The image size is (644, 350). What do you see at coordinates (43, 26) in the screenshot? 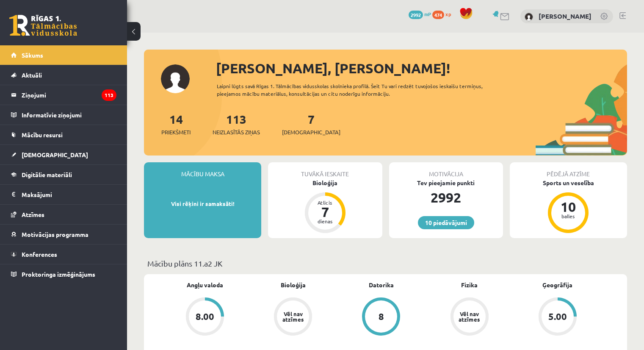
I see `a: Rīgas 1. Tālmācības vidusskola` at bounding box center [43, 26].